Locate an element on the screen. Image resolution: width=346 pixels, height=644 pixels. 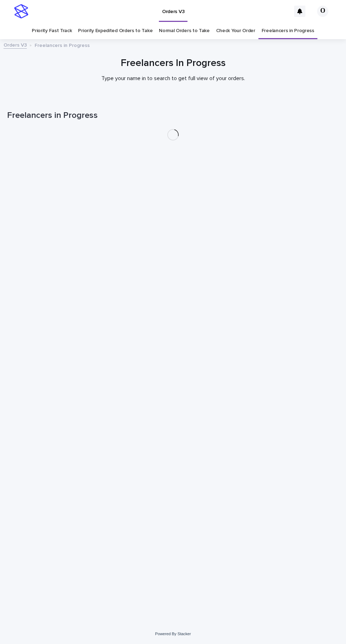
p: Freelancers in Progress is located at coordinates (62, 45).